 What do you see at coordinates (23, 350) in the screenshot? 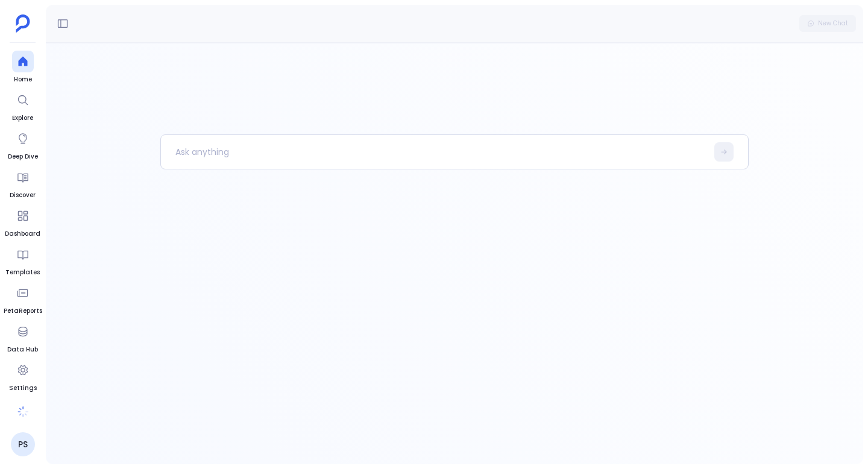
I see `span: Data Hub` at bounding box center [23, 350].